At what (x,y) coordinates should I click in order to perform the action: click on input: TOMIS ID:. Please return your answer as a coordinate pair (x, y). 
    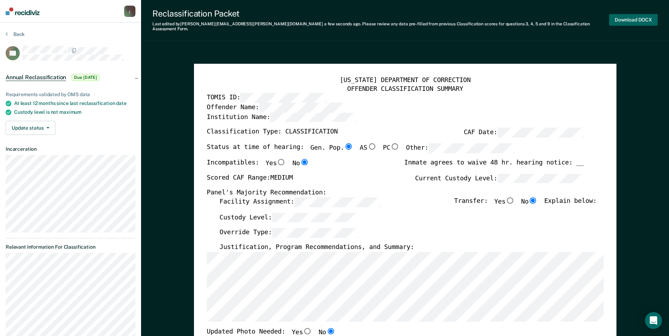
    Looking at the image, I should click on (283, 98).